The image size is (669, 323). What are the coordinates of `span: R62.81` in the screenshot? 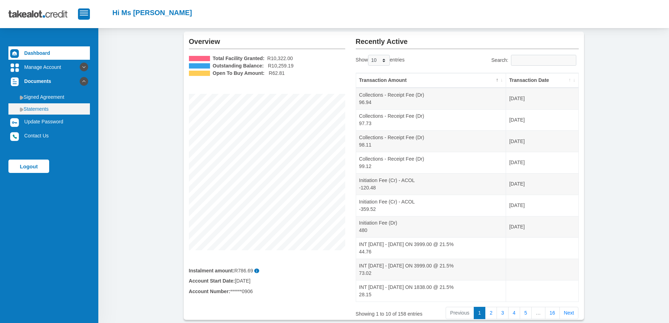 It's located at (276, 73).